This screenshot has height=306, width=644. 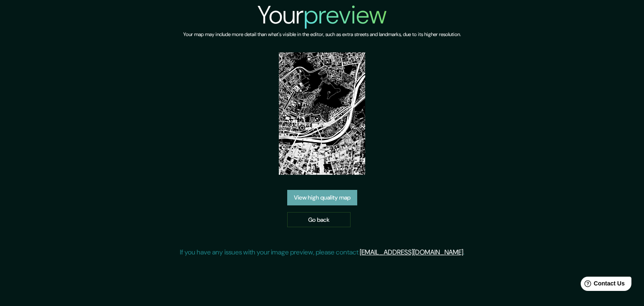 I want to click on img: created-map-preview, so click(x=322, y=114).